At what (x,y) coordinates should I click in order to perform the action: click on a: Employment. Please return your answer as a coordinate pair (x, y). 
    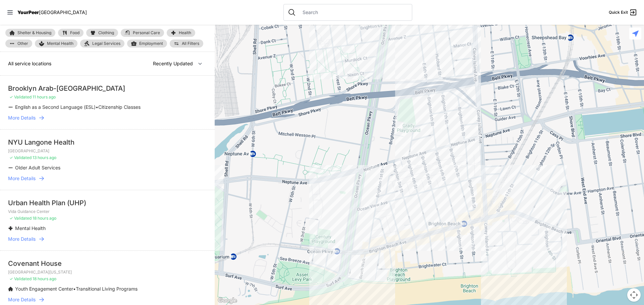
    Looking at the image, I should click on (147, 43).